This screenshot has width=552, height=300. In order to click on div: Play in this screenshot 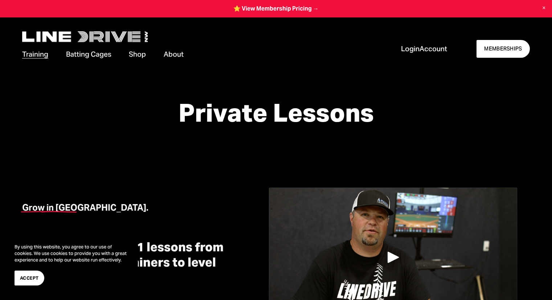, I will do `click(394, 257)`.